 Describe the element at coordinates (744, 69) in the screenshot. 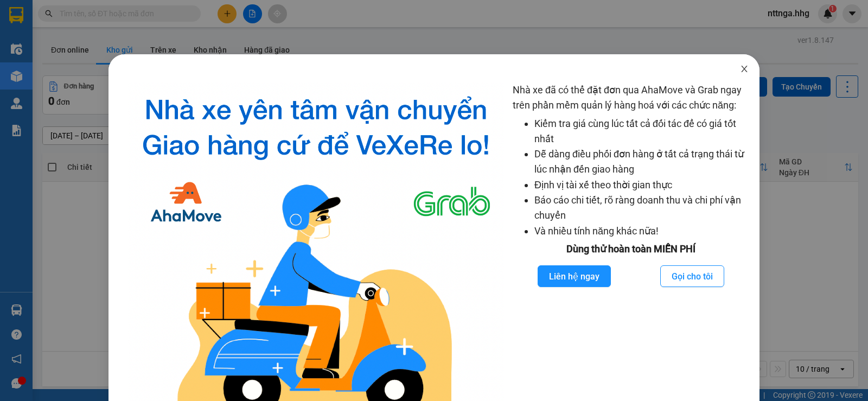

I see `span: close` at that location.